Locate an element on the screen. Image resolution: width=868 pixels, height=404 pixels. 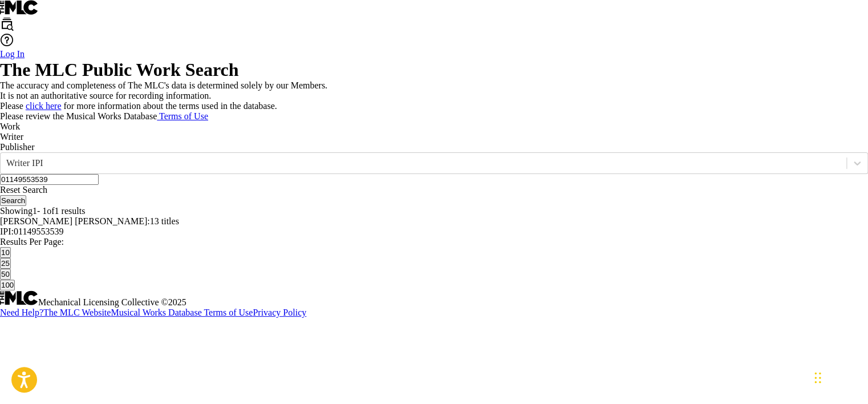
span: 13 titles is located at coordinates (165, 221).